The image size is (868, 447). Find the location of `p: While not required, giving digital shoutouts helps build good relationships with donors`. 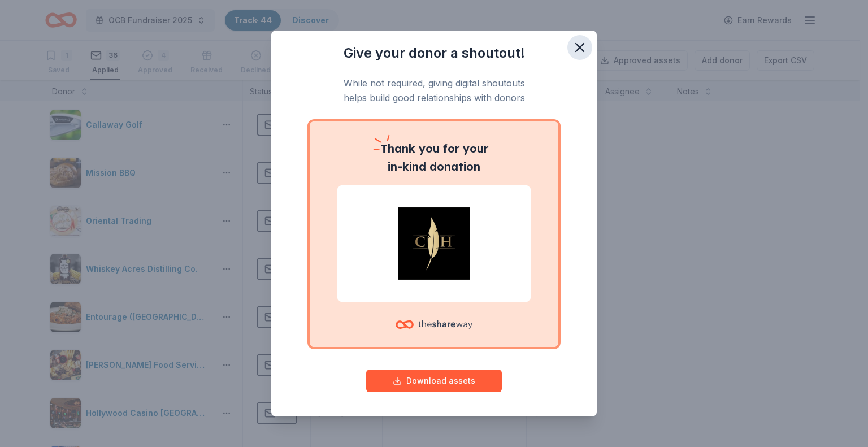

p: While not required, giving digital shoutouts helps build good relationships with donors is located at coordinates (434, 91).